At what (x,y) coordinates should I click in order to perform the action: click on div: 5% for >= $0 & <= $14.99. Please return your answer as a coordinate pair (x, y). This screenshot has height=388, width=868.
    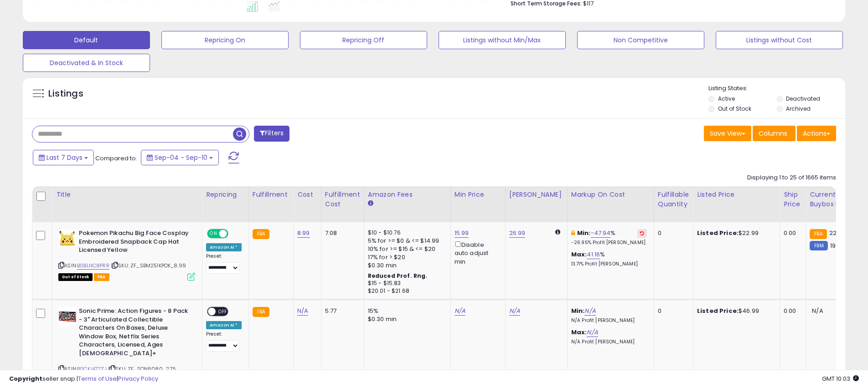
    Looking at the image, I should click on (406, 241).